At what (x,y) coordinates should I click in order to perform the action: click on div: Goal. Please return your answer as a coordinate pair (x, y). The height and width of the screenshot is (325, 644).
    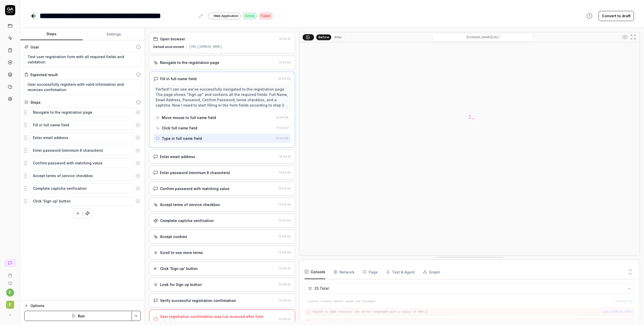
    Looking at the image, I should click on (34, 47).